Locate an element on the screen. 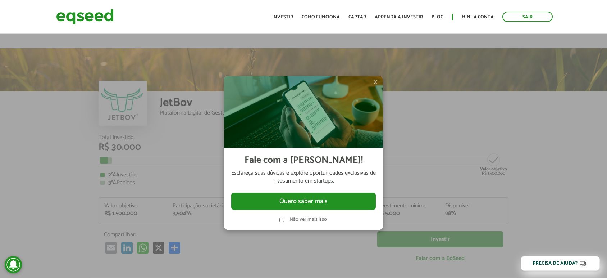 This screenshot has width=607, height=278. button: Quero saber mais is located at coordinates (304, 201).